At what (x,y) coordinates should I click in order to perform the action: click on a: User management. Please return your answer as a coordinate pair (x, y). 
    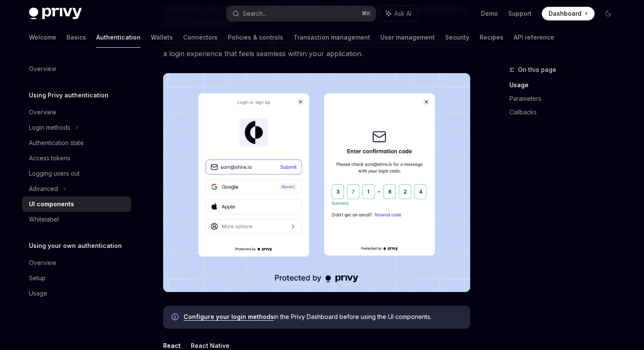
    Looking at the image, I should click on (408, 38).